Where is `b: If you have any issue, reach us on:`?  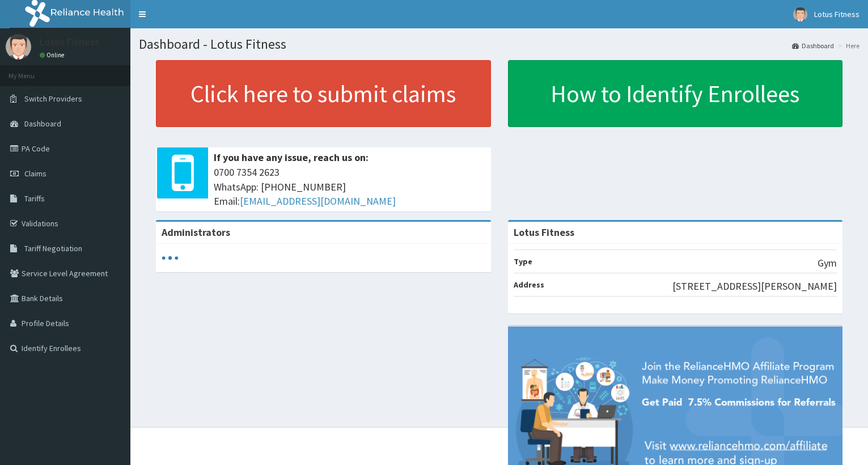
b: If you have any issue, reach us on: is located at coordinates (291, 157).